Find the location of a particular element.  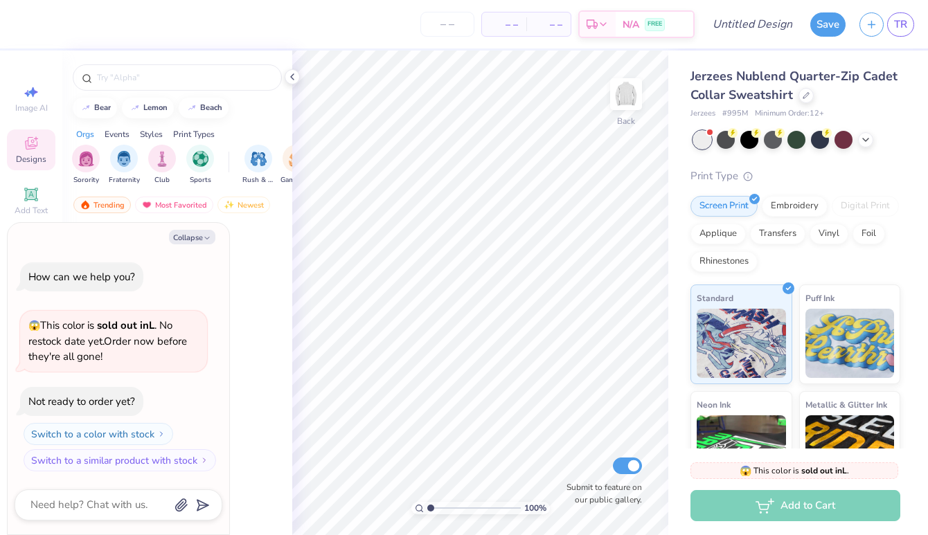

button: bear is located at coordinates (95, 108).